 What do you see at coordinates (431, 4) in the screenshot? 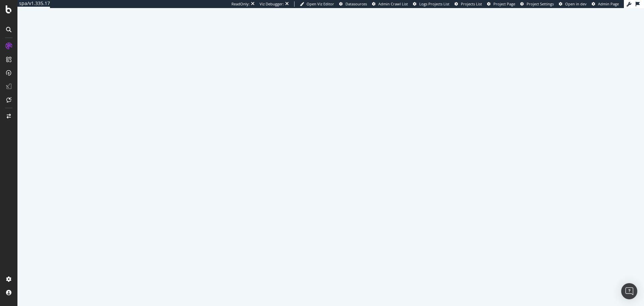
I see `a: Logs Projects List` at bounding box center [431, 4].